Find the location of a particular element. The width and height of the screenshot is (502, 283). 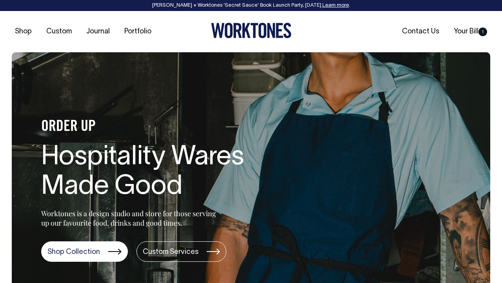

a: Shop Collection is located at coordinates (84, 251).